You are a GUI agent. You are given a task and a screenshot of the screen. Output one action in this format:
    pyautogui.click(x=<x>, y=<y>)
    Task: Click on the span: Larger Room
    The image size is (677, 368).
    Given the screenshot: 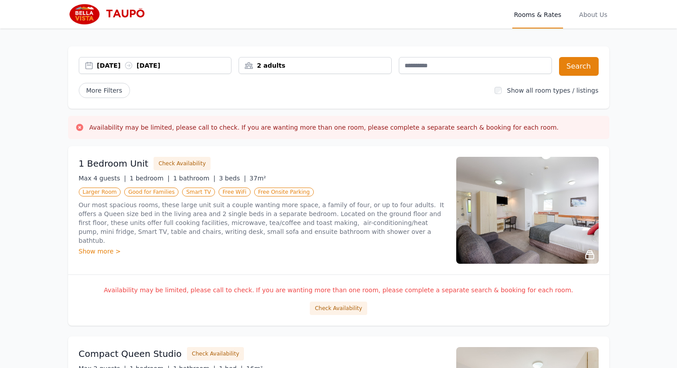 What is the action you would take?
    pyautogui.click(x=100, y=192)
    